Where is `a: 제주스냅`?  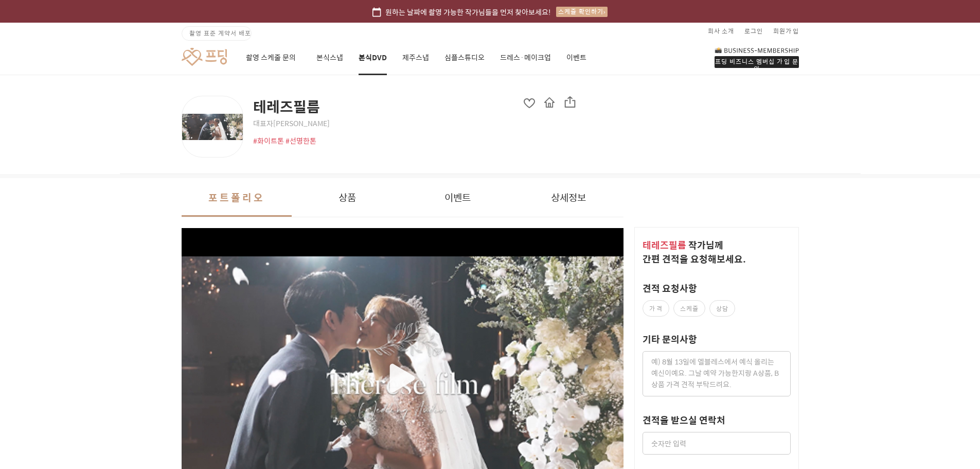
a: 제주스냅 is located at coordinates (416, 57).